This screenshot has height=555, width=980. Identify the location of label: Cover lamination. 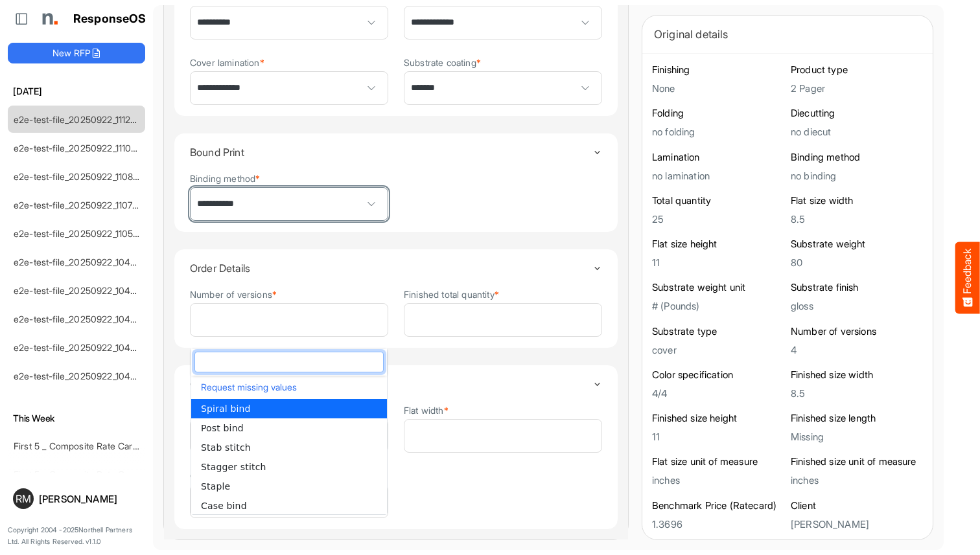
(227, 62).